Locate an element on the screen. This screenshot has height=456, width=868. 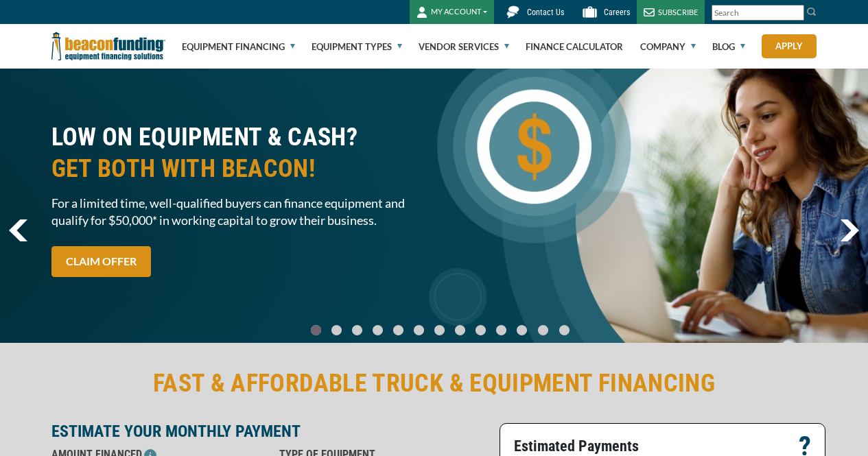
a: Apply is located at coordinates (789, 46).